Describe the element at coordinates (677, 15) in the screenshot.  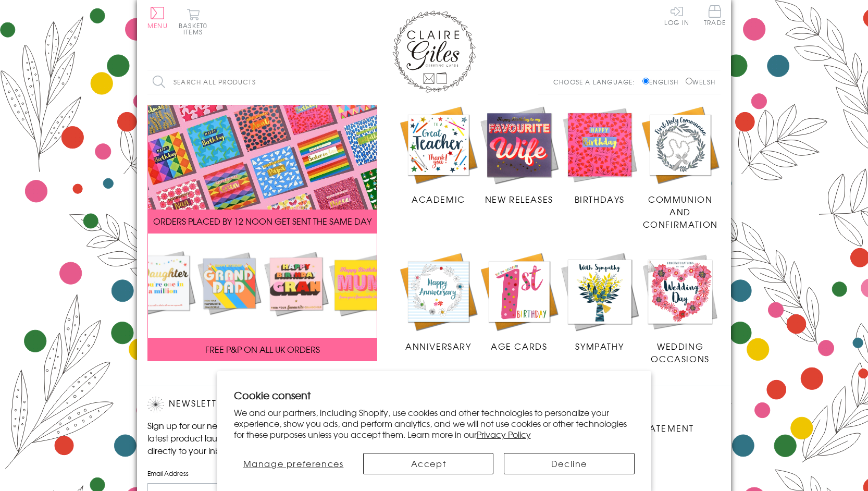
I see `a: Log In` at that location.